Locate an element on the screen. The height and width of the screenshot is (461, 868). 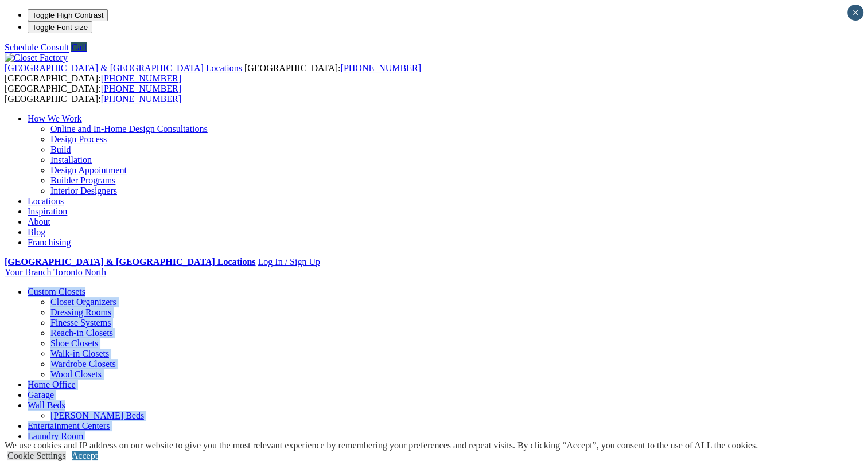
a: Cookie Settings is located at coordinates (36, 456).